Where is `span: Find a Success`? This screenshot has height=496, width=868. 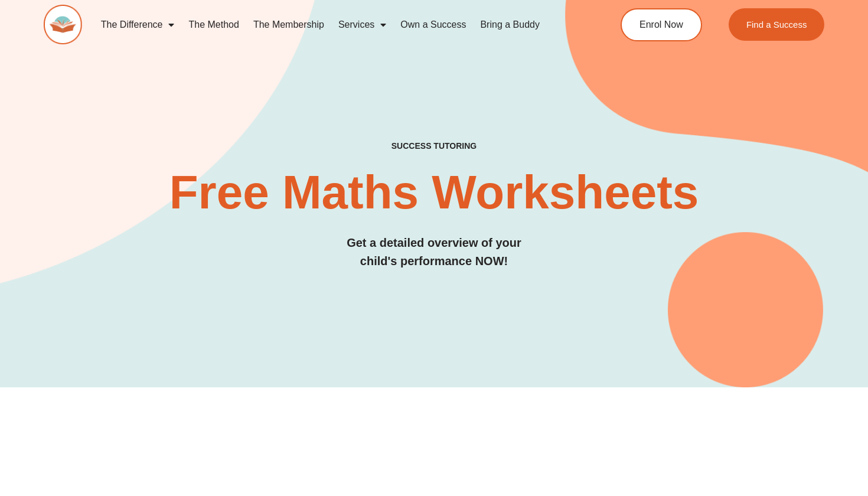 span: Find a Success is located at coordinates (777, 24).